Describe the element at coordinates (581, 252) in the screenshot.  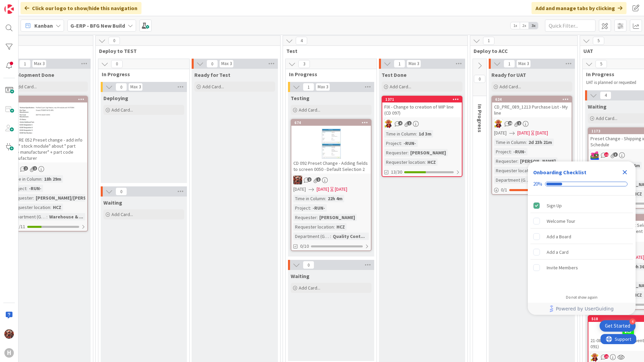
I see `div: Add a Card is incomplete.` at that location.